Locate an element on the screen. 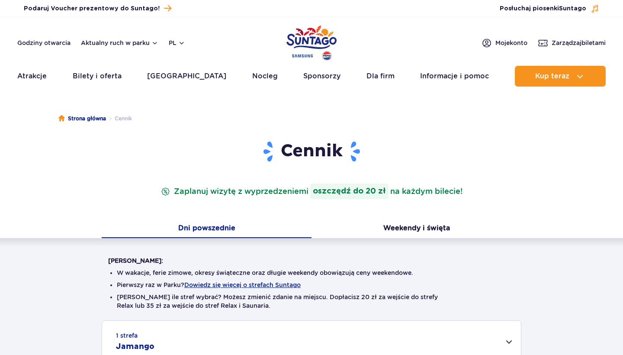 The image size is (623, 355). h2: Jamango is located at coordinates (135, 346).